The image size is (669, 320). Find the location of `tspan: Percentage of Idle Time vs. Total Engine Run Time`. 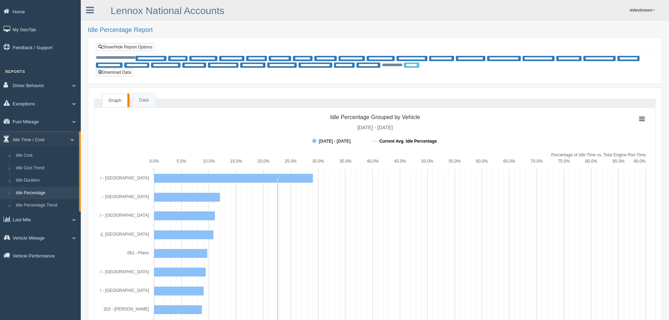

tspan: Percentage of Idle Time vs. Total Engine Run Time is located at coordinates (599, 155).